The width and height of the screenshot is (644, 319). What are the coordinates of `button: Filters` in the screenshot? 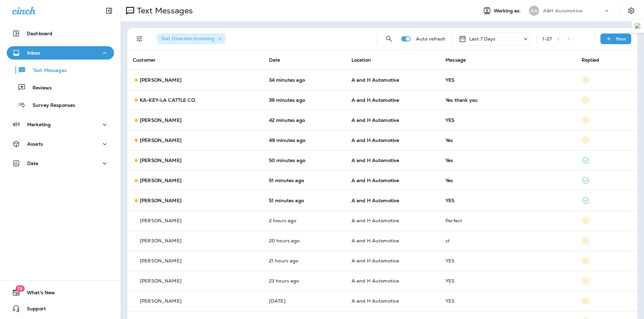 It's located at (140, 39).